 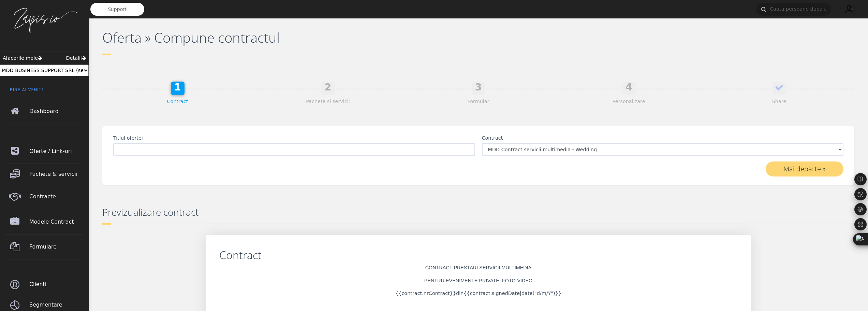 What do you see at coordinates (328, 102) in the screenshot?
I see `a: 2Pachete si servicii` at bounding box center [328, 102].